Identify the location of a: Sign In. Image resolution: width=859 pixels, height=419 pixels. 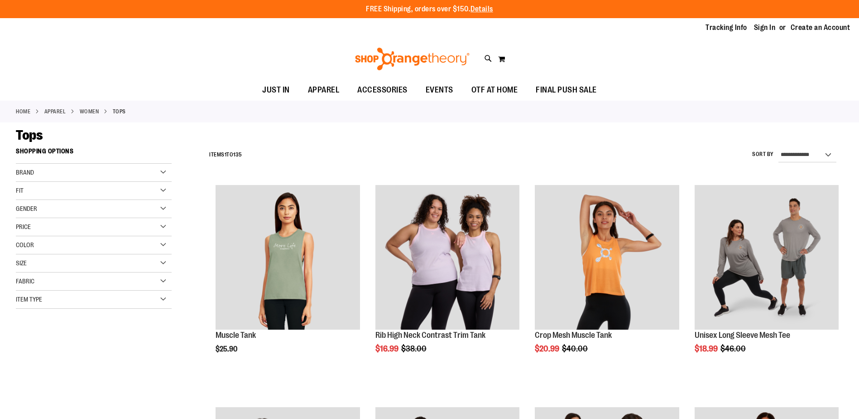
(765, 28).